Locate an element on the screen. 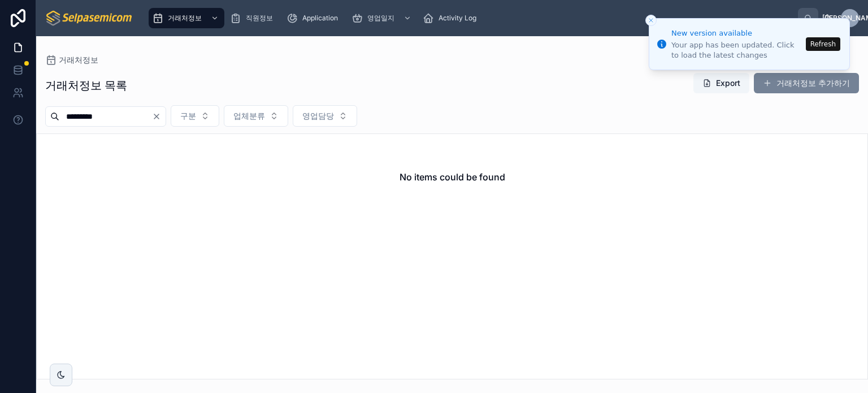 Image resolution: width=868 pixels, height=393 pixels. button: Close toast is located at coordinates (651, 20).